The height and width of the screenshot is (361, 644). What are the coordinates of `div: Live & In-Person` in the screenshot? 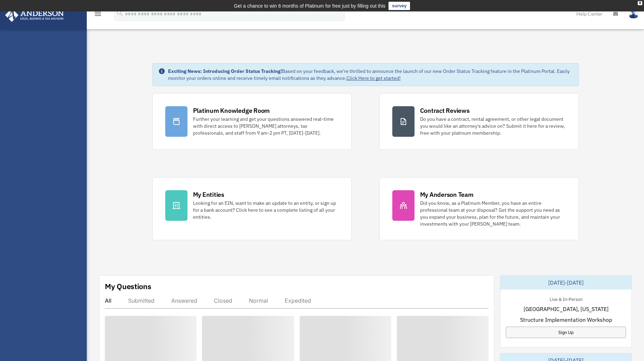 It's located at (566, 298).